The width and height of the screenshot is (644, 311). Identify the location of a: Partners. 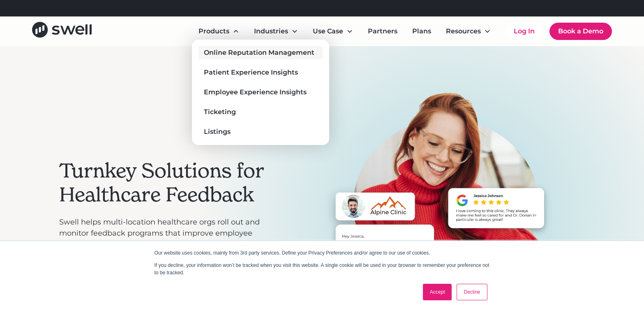
(383, 31).